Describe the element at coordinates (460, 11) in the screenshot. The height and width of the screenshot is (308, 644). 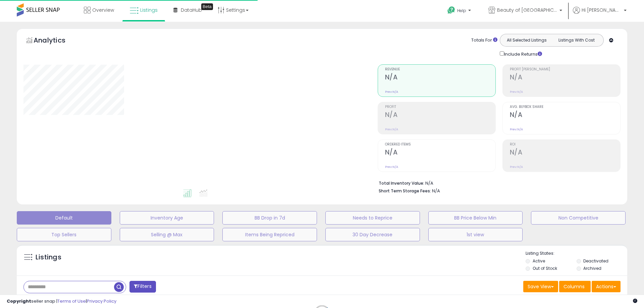
I see `a: Help` at that location.